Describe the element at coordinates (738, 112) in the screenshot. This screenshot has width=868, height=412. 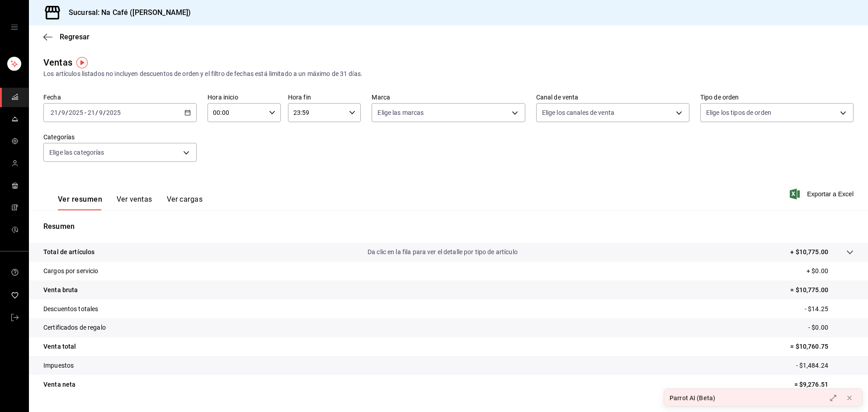
I see `font: Elige los tipos de orden` at that location.